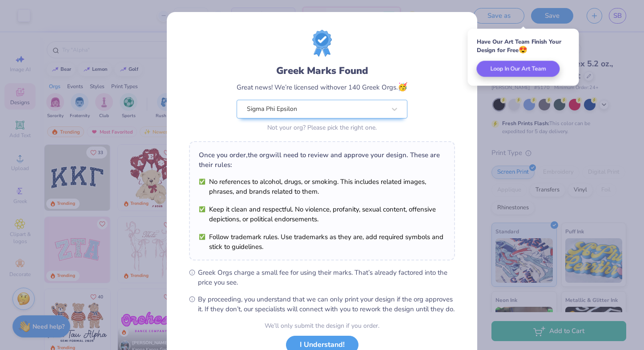 This screenshot has width=644, height=350. What do you see at coordinates (322, 186) in the screenshot?
I see `li: No references to alcohol, drugs, or smoking. This includes related images, phrases, and brands re...` at bounding box center [322, 186].